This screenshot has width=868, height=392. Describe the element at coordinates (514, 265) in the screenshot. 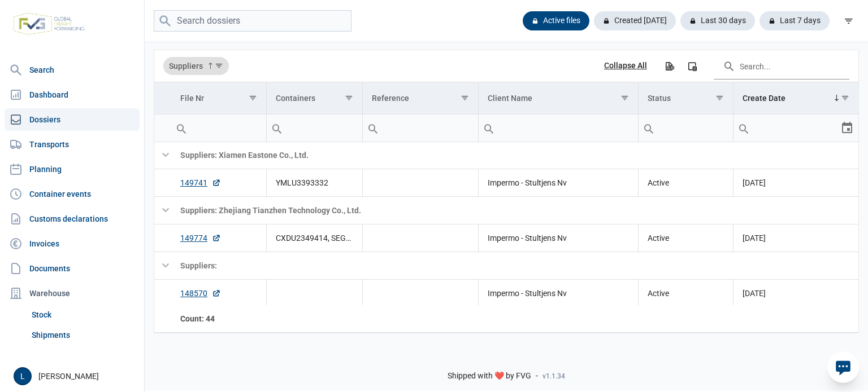

I see `td: Suppliers:` at that location.